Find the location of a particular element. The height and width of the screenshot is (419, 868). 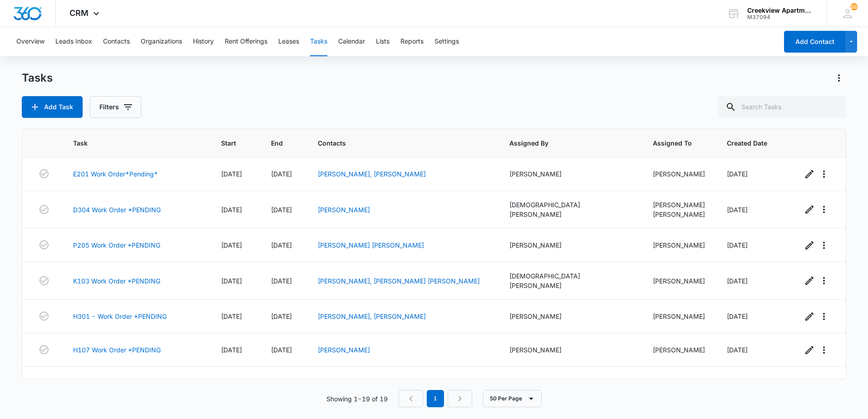

button: Calendar is located at coordinates (351, 42).